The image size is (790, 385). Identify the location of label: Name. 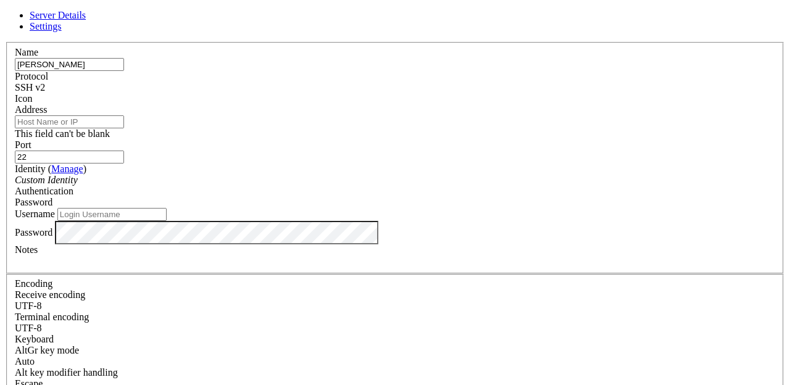
(27, 52).